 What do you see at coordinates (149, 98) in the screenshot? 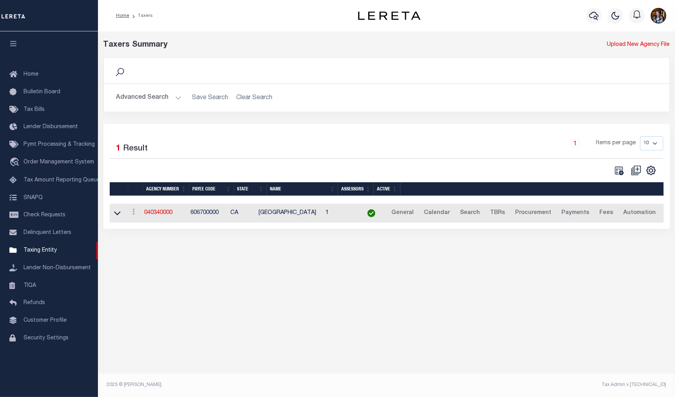
I see `button: Advanced Search` at bounding box center [149, 98].